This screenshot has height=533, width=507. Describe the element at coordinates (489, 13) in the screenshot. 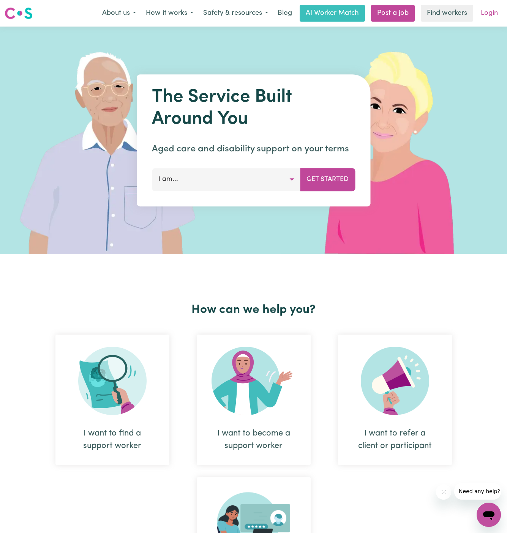

I see `a: Login` at that location.